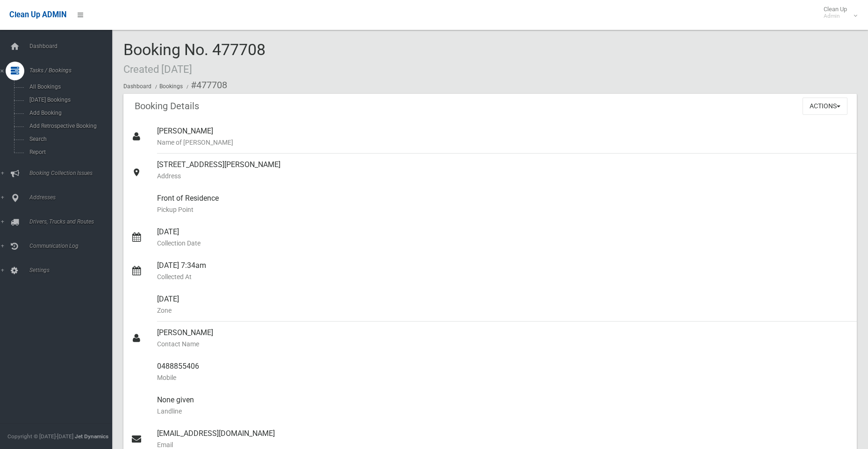  What do you see at coordinates (73, 222) in the screenshot?
I see `span: Drivers, Trucks and Routes` at bounding box center [73, 222].